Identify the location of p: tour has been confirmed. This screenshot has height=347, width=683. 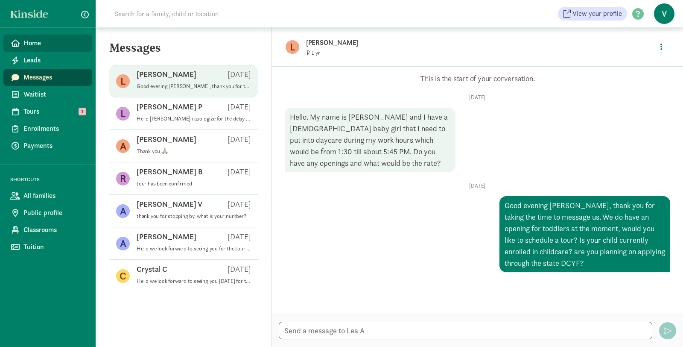
(194, 184).